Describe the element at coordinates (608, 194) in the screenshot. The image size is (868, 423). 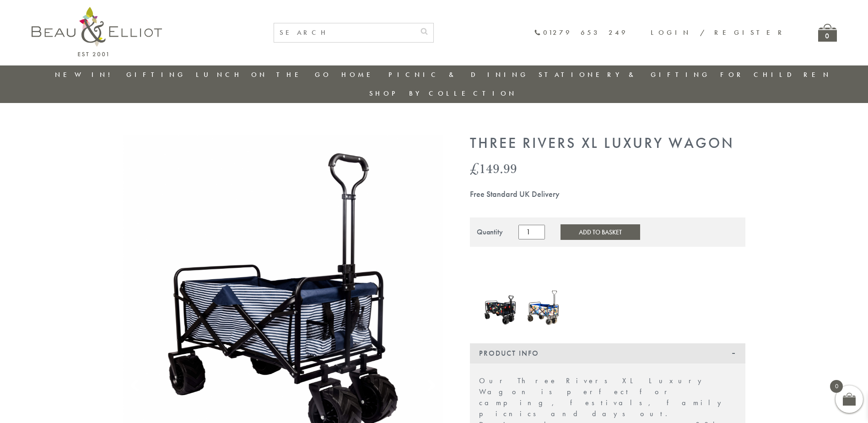
I see `p: Free Standard UK Delivery` at that location.